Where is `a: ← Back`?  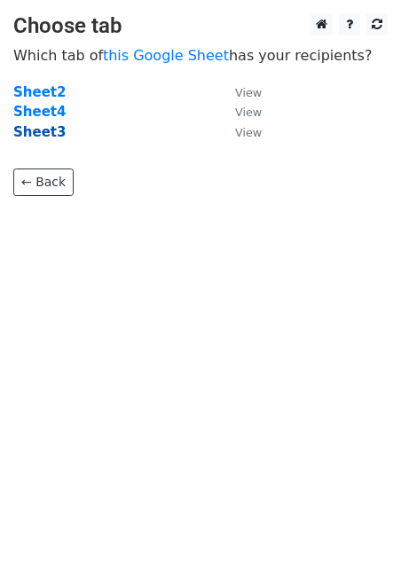 a: ← Back is located at coordinates (43, 182).